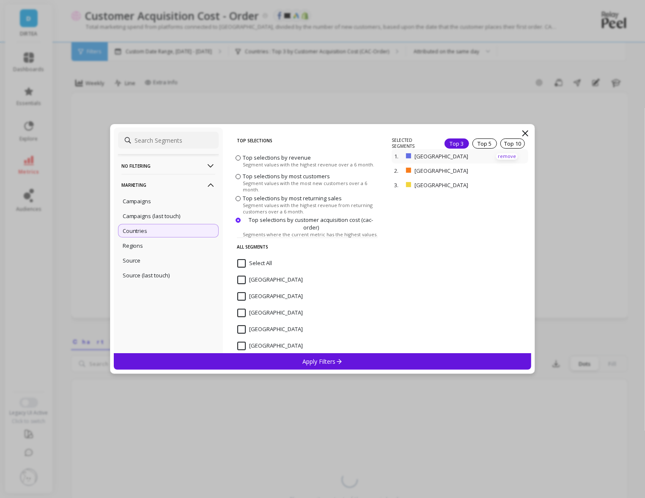  What do you see at coordinates (270, 280) in the screenshot?
I see `span: Afghanistan` at bounding box center [270, 280].